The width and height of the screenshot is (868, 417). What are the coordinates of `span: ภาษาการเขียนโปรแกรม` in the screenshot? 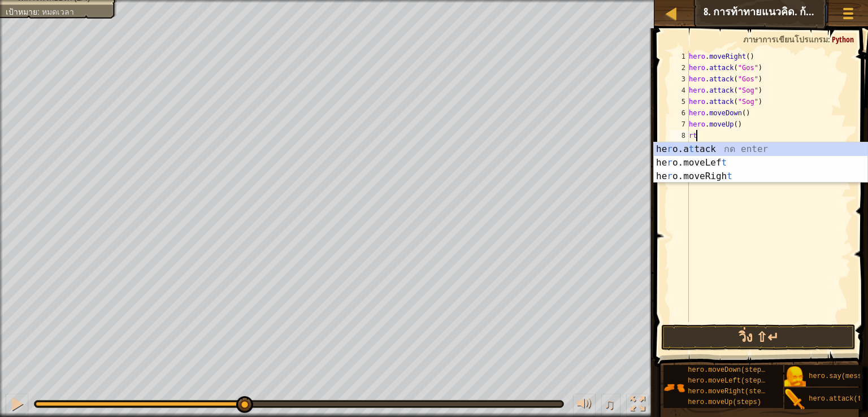 It's located at (786, 39).